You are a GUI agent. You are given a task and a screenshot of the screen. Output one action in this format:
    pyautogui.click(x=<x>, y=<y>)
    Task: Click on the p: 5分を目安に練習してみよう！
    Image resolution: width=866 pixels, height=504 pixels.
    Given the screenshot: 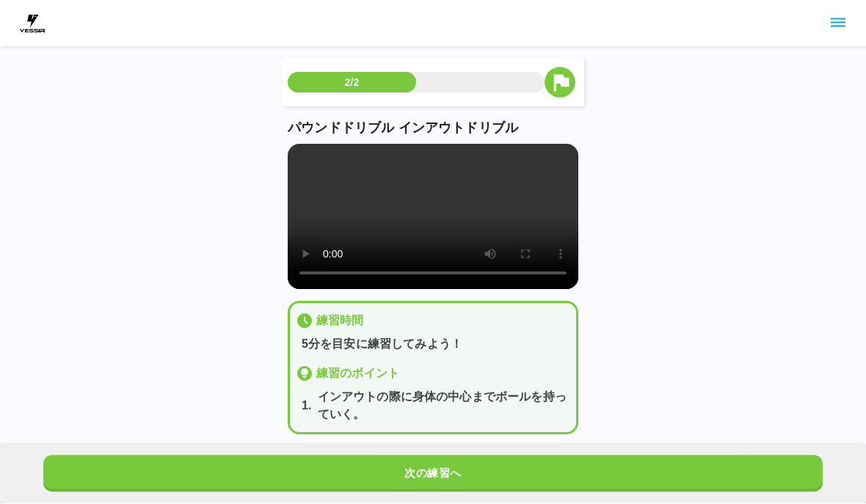 What is the action you would take?
    pyautogui.click(x=436, y=345)
    